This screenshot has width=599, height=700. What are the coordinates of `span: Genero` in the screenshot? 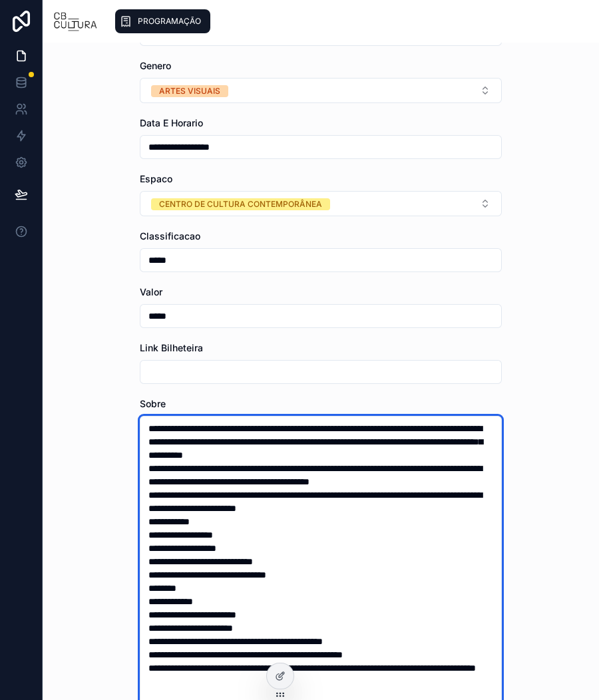 It's located at (155, 65).